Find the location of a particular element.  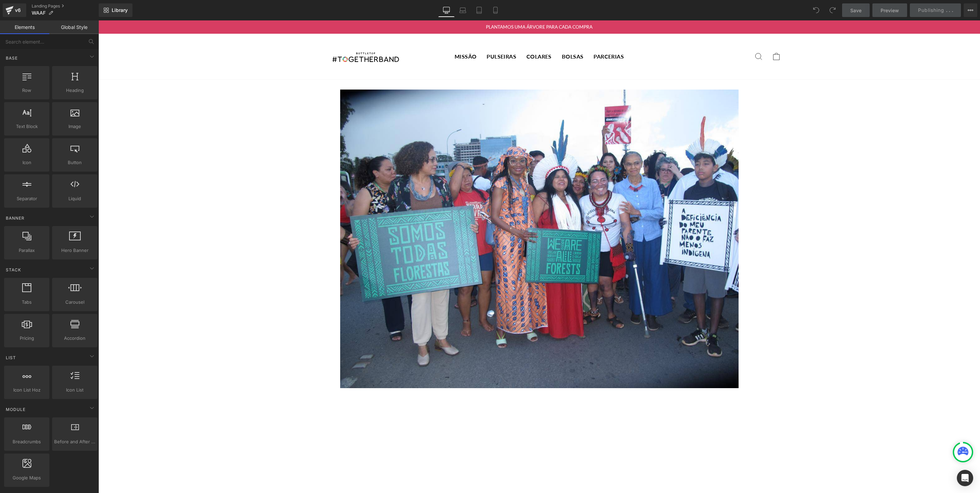

span: List is located at coordinates (11, 358).